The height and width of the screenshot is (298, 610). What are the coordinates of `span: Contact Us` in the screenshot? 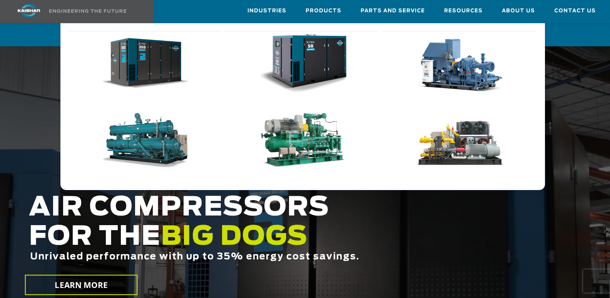 It's located at (575, 11).